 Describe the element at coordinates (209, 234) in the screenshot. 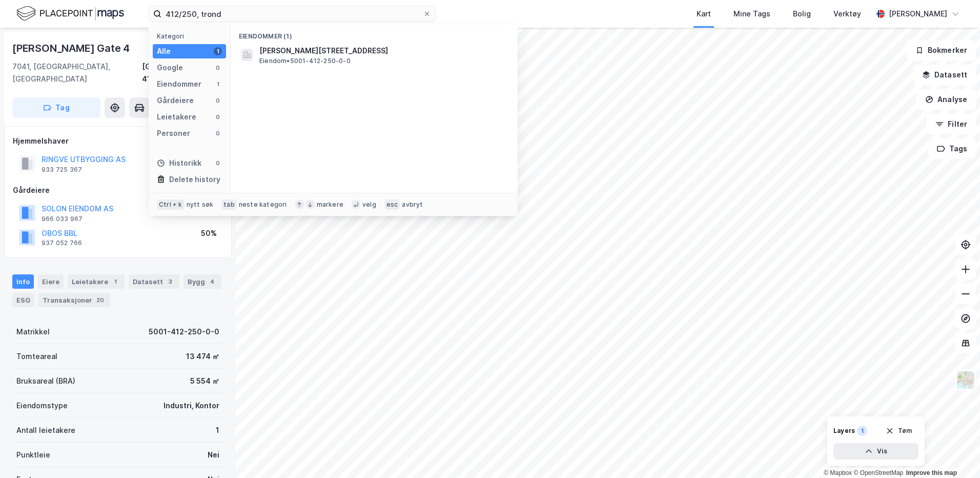

I see `div: 50%` at that location.